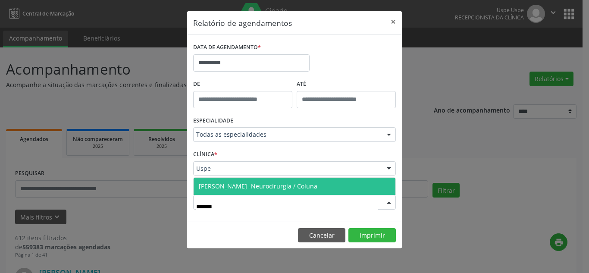 This screenshot has width=589, height=273. I want to click on button: Imprimir, so click(372, 235).